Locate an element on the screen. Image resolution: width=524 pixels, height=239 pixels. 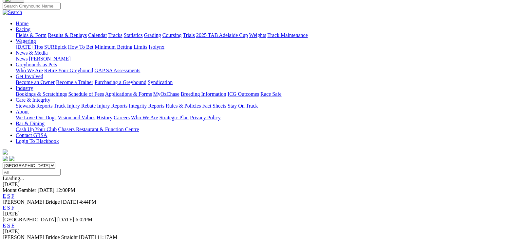
a: Bookings & Scratchings is located at coordinates (41, 94).